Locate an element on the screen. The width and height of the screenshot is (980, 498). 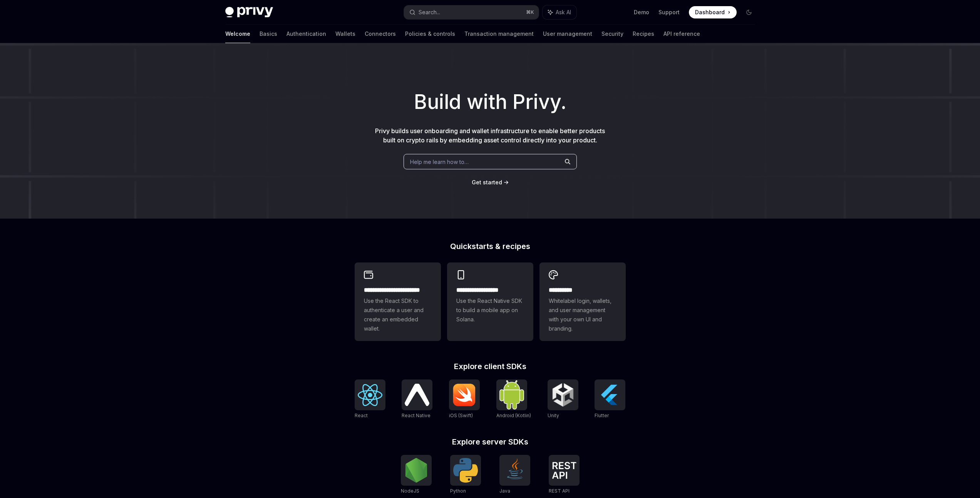
span: React is located at coordinates (361, 415).